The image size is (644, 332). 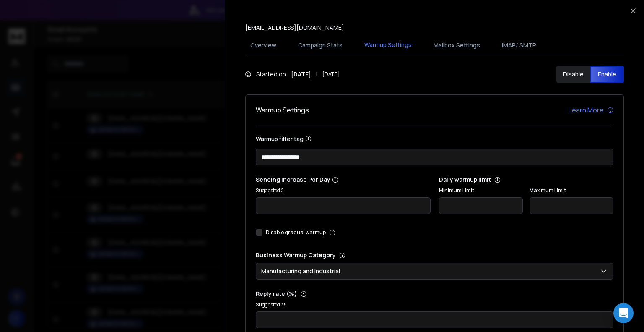 What do you see at coordinates (263, 46) in the screenshot?
I see `button: Overview` at bounding box center [263, 46].